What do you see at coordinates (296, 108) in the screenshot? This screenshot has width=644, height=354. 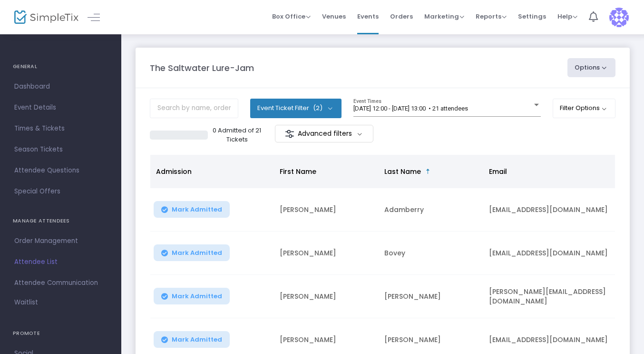 I see `button: Event Ticket Filter(2)` at bounding box center [296, 108].